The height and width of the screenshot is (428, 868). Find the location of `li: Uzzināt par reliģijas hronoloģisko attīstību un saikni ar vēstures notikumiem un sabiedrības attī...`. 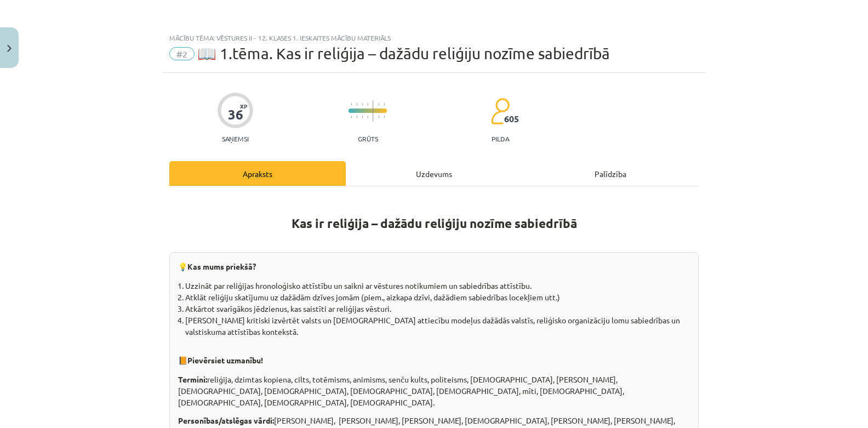

li: Uzzināt par reliģijas hronoloģisko attīstību un saikni ar vēstures notikumiem un sabiedrības attī... is located at coordinates (437, 285).